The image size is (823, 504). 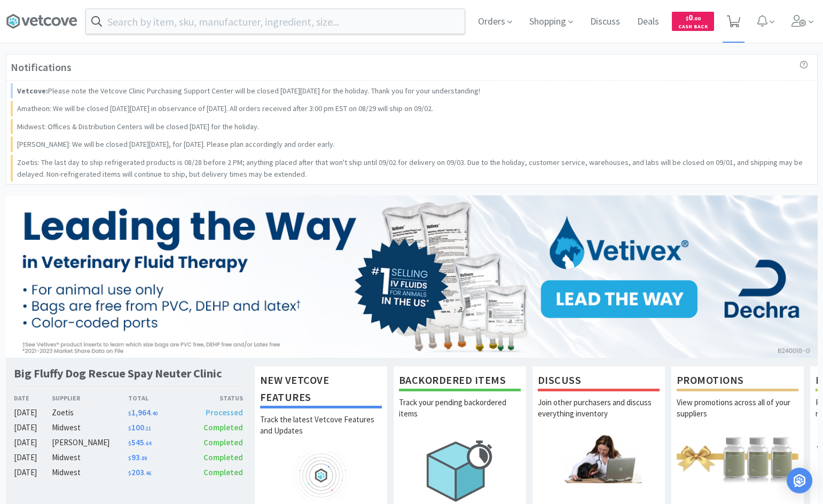 What do you see at coordinates (321, 475) in the screenshot?
I see `img: hero_feature_roadmap.png` at bounding box center [321, 475].